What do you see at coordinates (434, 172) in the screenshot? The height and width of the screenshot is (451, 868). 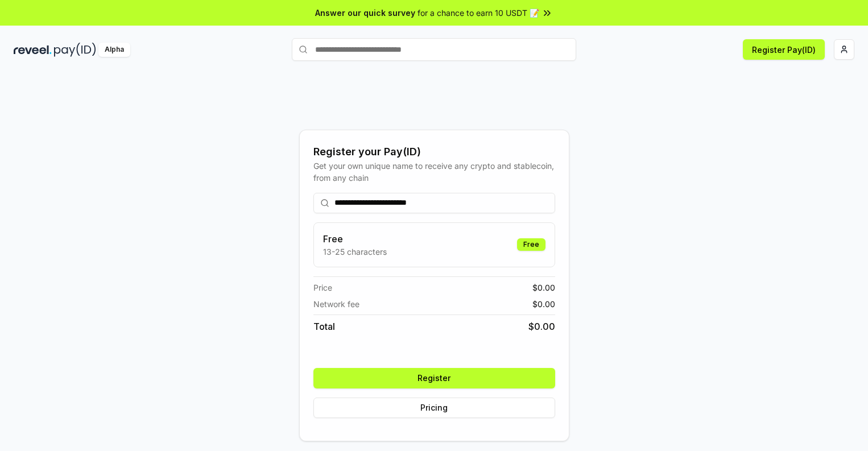 I see `div: Get your own unique name to receive any crypto and stablecoin, from any chain` at bounding box center [434, 172].